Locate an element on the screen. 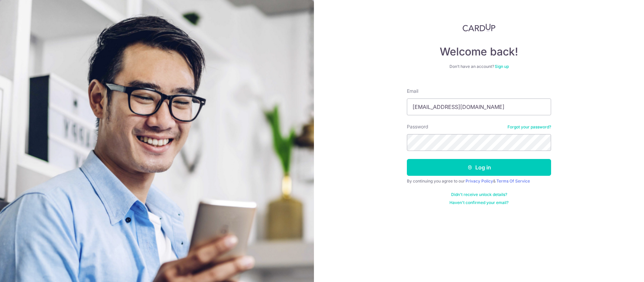 Image resolution: width=644 pixels, height=282 pixels. h4: Welcome back! is located at coordinates (479, 52).